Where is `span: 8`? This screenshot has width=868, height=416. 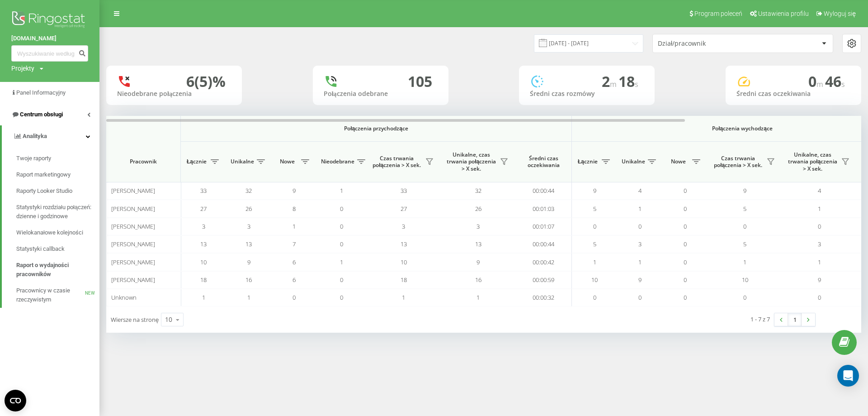
span: 8 is located at coordinates (294, 208).